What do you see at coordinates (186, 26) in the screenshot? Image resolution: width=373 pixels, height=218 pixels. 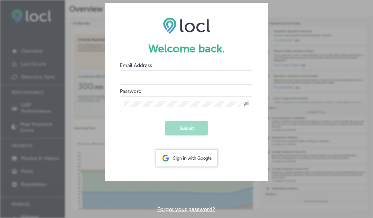 I see `img: LOCL logo` at bounding box center [186, 26].